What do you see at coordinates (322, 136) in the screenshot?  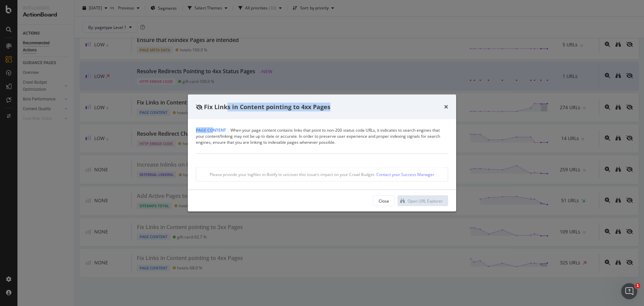 I see `div: When your page content contains links that point to non-200 status code URLs, it indicates to sea...` at bounding box center [322, 136].